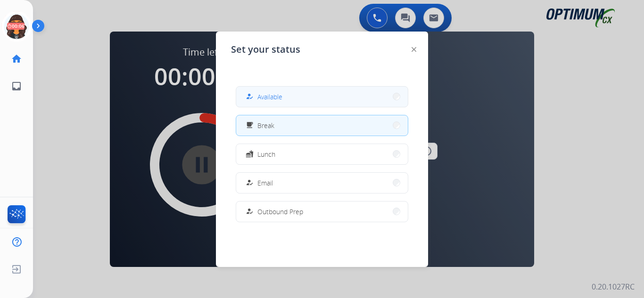 The width and height of the screenshot is (644, 298). What do you see at coordinates (613, 287) in the screenshot?
I see `p: 0.20.1027RC` at bounding box center [613, 287].